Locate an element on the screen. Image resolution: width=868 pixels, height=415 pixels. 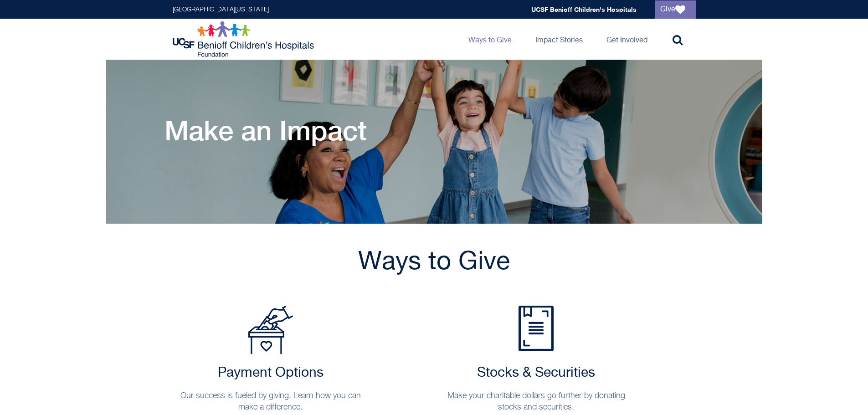
a: UCSF Benioff Children's Hospitals is located at coordinates (584, 9).